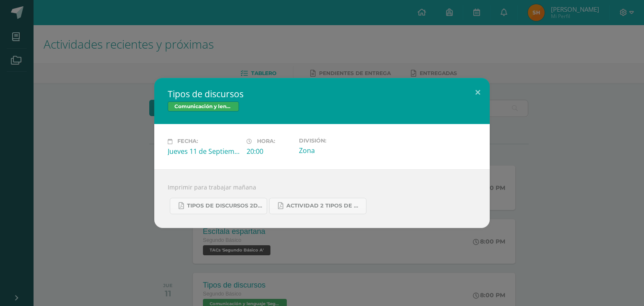 This screenshot has width=644, height=306. What do you see at coordinates (335, 151) in the screenshot?
I see `div: Zona` at bounding box center [335, 151].